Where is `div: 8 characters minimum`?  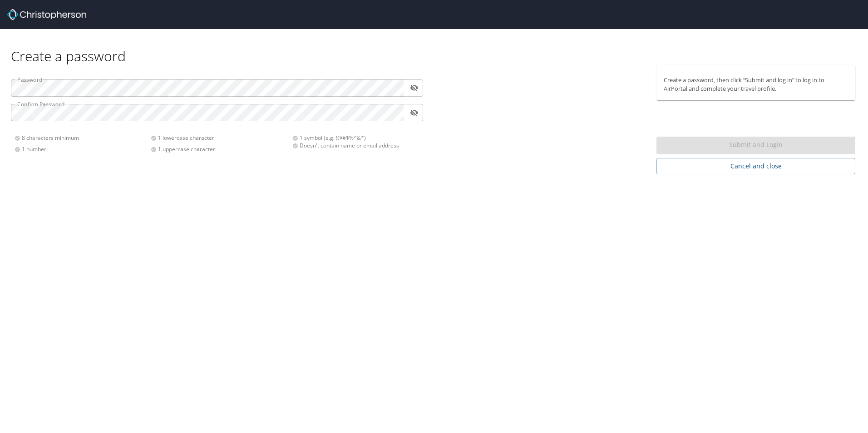 div: 8 characters minimum is located at coordinates (83, 138).